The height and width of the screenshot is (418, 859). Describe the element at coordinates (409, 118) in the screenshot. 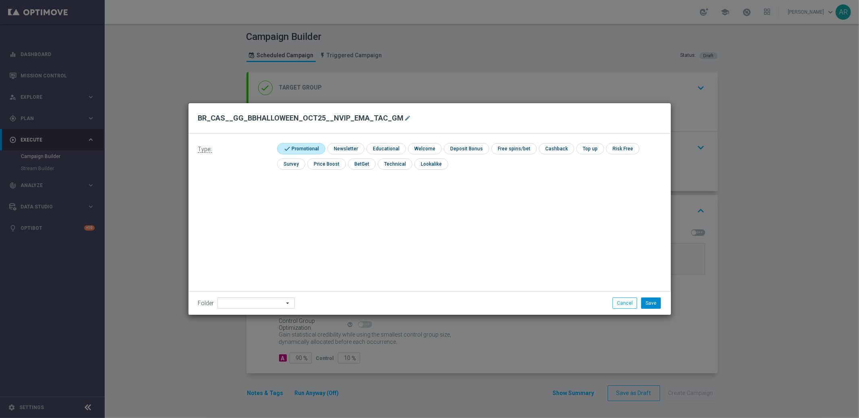

I see `button: mode_edit` at that location.